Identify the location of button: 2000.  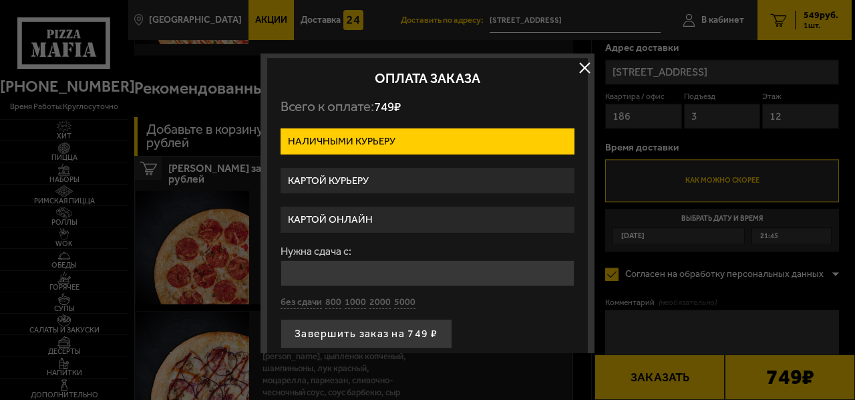
(380, 302).